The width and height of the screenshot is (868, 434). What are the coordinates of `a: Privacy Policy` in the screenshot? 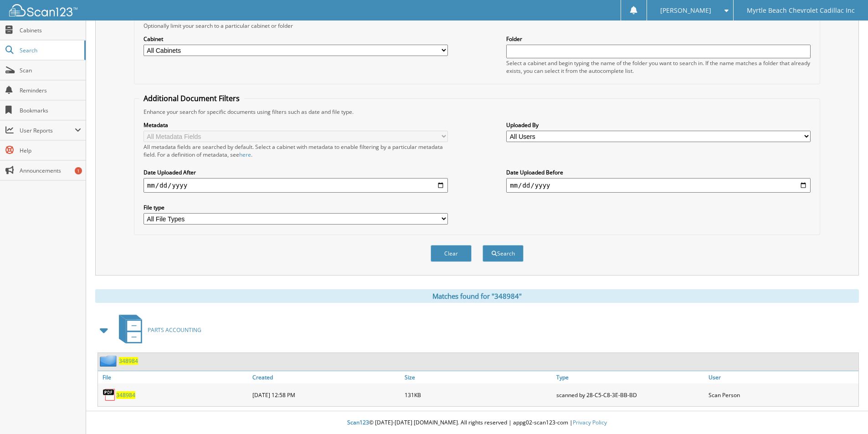 It's located at (589, 422).